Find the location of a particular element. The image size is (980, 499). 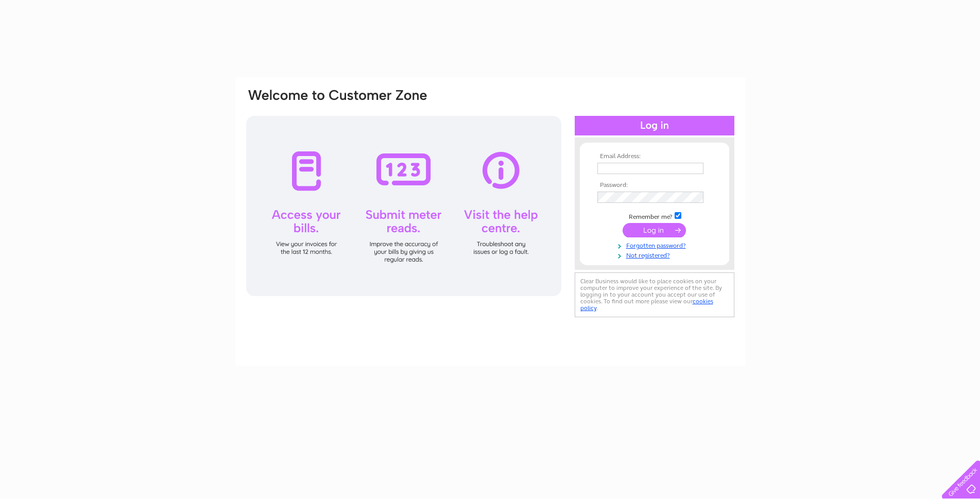

th: Password: is located at coordinates (654, 186).